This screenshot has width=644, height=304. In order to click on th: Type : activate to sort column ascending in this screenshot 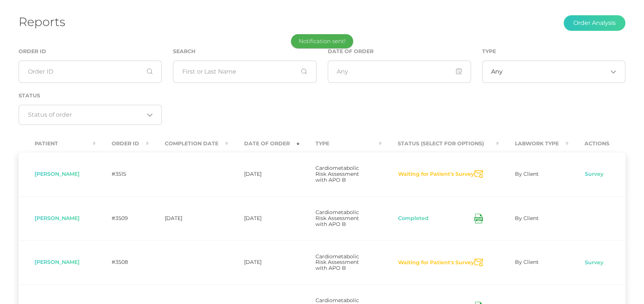, I will do `click(340, 144)`.